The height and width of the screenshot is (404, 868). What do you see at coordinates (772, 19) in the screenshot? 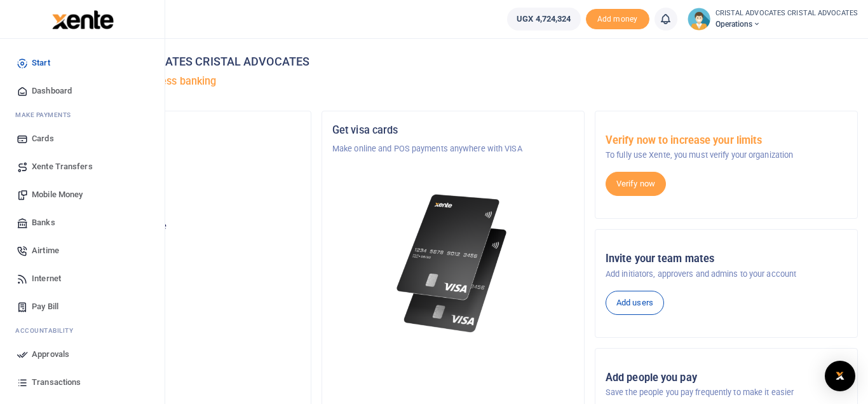
I see `a: profile-user CRISTAL ADVOCATES CRISTAL ADVOCATES Operations` at bounding box center [772, 19].